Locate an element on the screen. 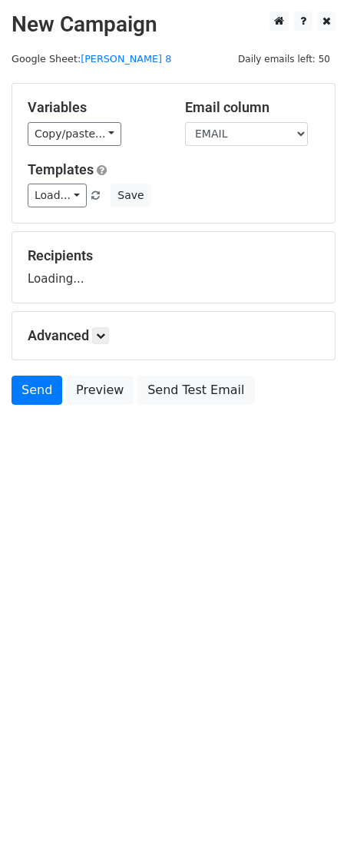  h5: Advanced is located at coordinates (174, 336).